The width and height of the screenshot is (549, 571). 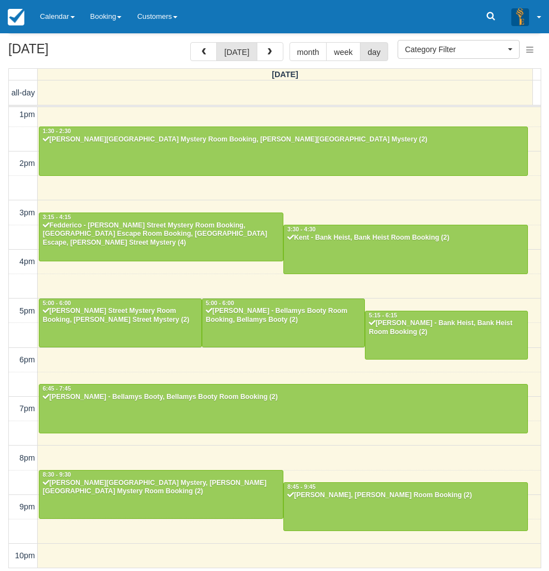 What do you see at coordinates (16, 17) in the screenshot?
I see `img: checkfront-main-nav-mini-logo.png` at bounding box center [16, 17].